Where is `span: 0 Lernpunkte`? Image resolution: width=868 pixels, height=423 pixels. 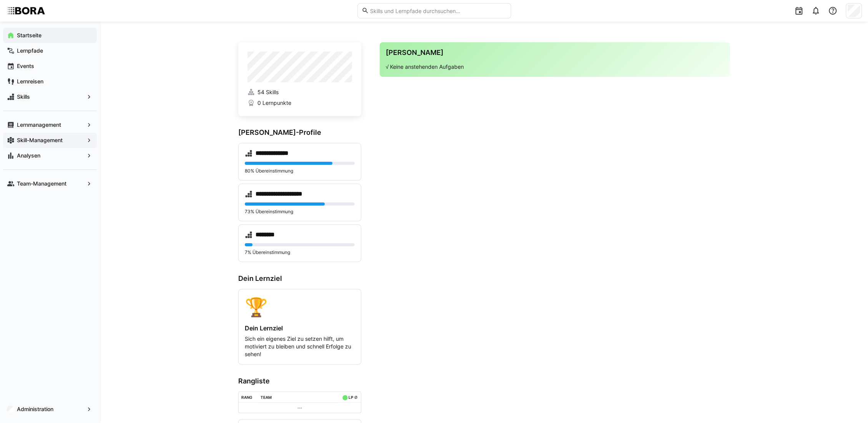 span: 0 Lernpunkte is located at coordinates (274, 103).